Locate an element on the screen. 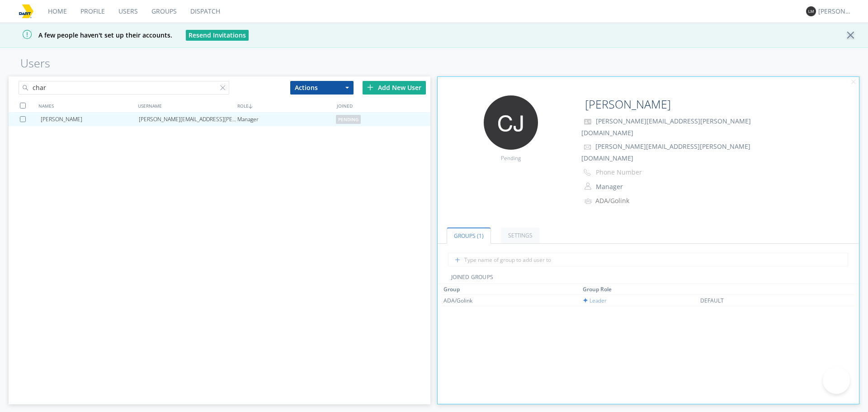  div: DEFAULT is located at coordinates (734, 301).